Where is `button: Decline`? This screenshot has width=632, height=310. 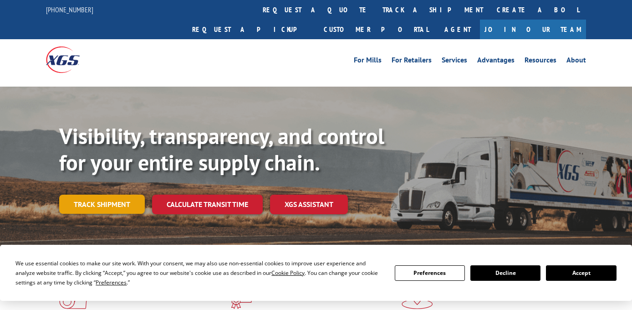
button: Decline is located at coordinates (506, 273).